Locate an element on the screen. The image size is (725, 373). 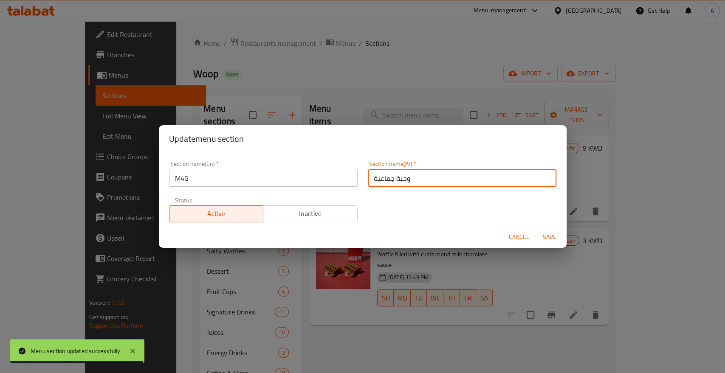
input: Please enter section name(en) is located at coordinates (263, 178).